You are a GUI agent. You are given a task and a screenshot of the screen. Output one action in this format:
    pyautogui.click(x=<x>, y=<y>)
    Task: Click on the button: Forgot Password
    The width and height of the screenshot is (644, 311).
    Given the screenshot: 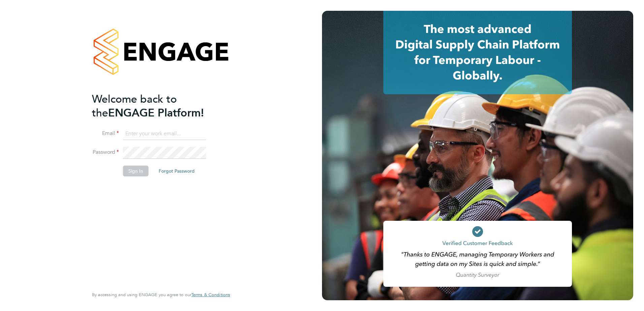 What is the action you would take?
    pyautogui.click(x=176, y=171)
    